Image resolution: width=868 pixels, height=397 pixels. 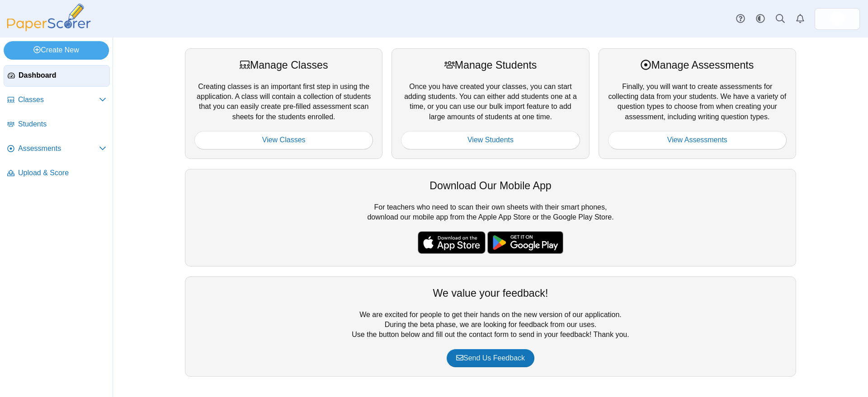 I want to click on span: Send Us Feedback, so click(x=491, y=358).